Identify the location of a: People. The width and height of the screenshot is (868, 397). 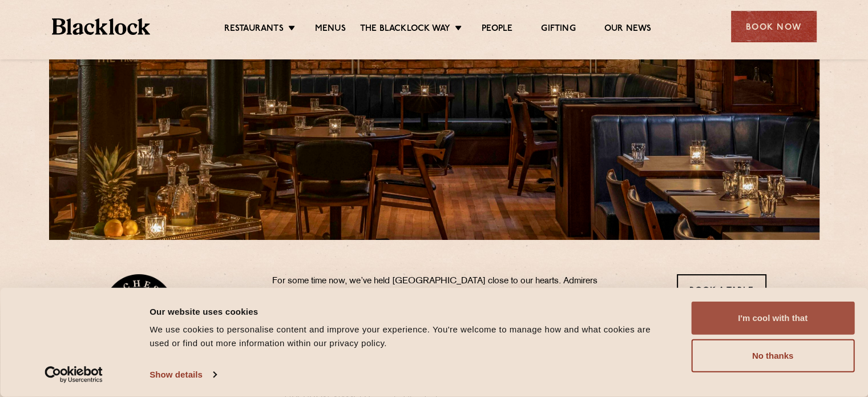
(497, 30).